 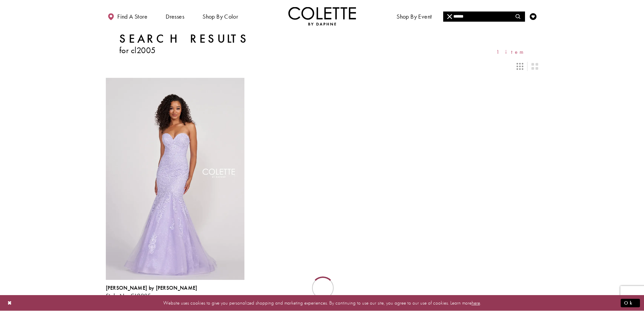 What do you see at coordinates (322, 192) in the screenshot?
I see `div: Product List` at bounding box center [322, 192].